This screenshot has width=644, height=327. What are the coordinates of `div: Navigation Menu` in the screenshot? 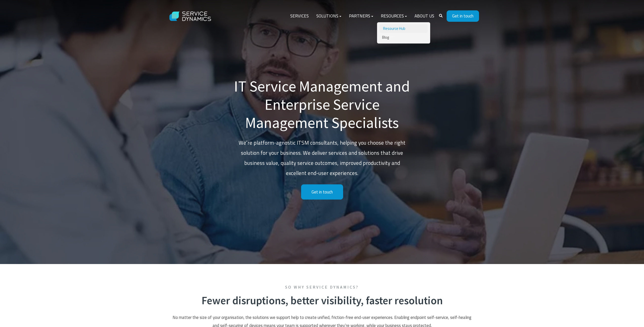 It's located at (362, 16).